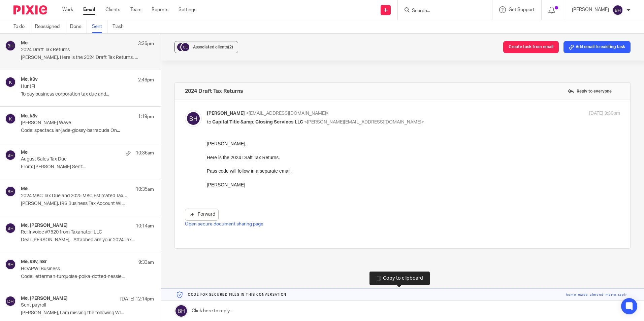 The image size is (644, 321). Describe the element at coordinates (136, 10) in the screenshot. I see `a: Team` at that location.